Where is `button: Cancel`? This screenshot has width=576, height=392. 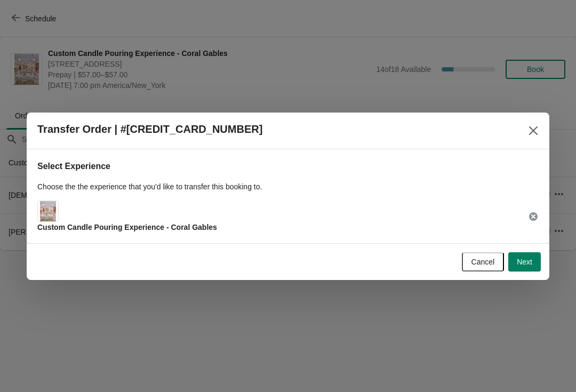 button: Cancel is located at coordinates (483, 262).